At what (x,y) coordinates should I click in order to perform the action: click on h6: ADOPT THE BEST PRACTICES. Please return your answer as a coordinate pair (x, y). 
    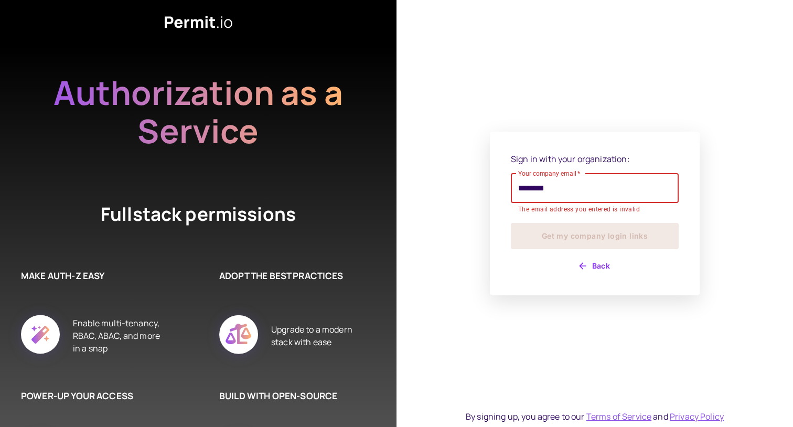
    Looking at the image, I should click on (292, 276).